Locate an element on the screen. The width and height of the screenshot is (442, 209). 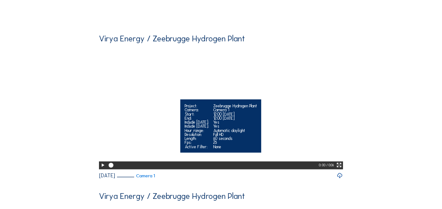
div: Length: is located at coordinates (197, 138).